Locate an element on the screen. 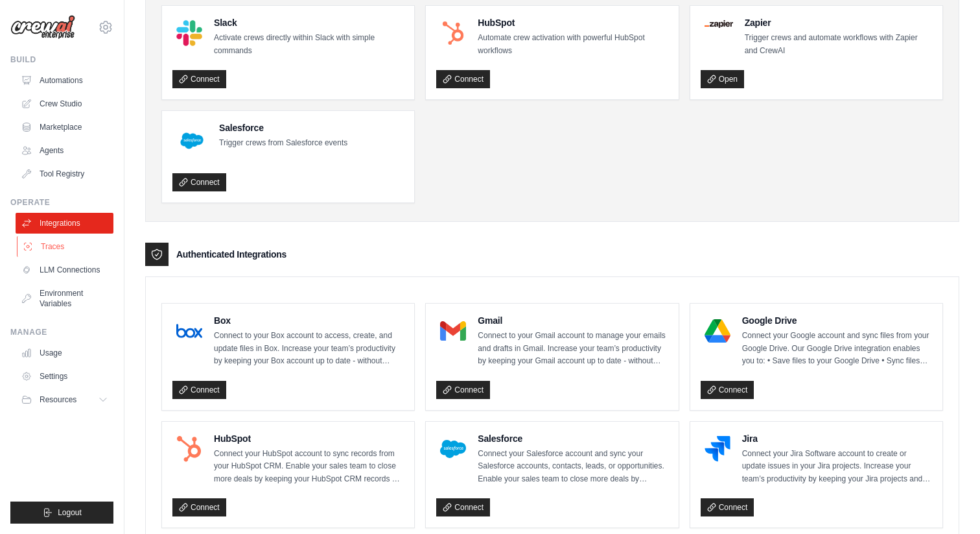 This screenshot has width=980, height=534. p: Connect your HubSpot account to sync records from your HubSpot CRM. Enable your sales team to clo... is located at coordinates (308, 466).